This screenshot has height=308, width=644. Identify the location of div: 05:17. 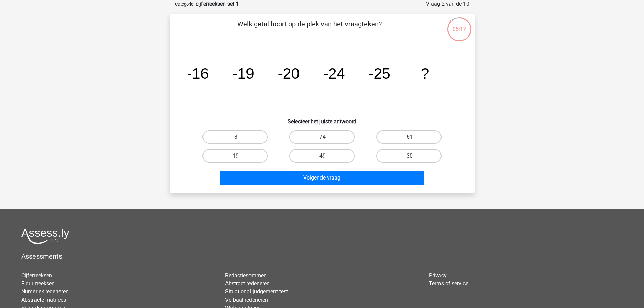
(459, 25).